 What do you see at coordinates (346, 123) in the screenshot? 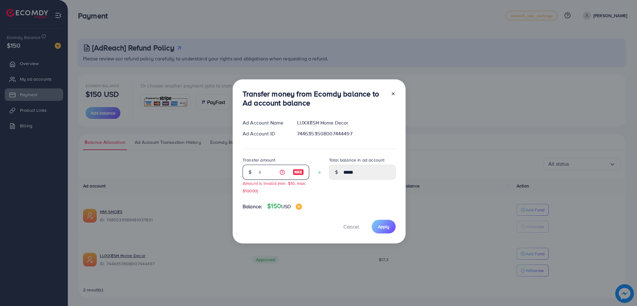
I see `div: LUXXESH Home Decor` at bounding box center [346, 123].